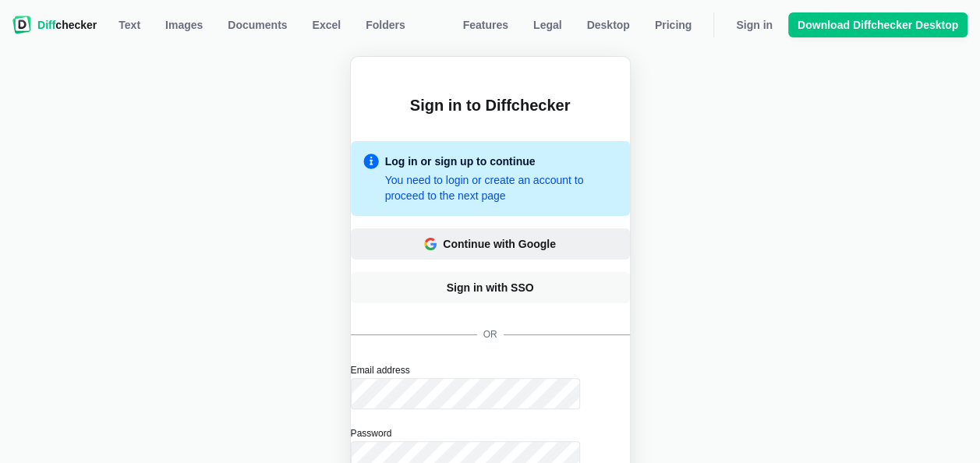 The image size is (980, 463). I want to click on a: Sign in with SSO, so click(490, 288).